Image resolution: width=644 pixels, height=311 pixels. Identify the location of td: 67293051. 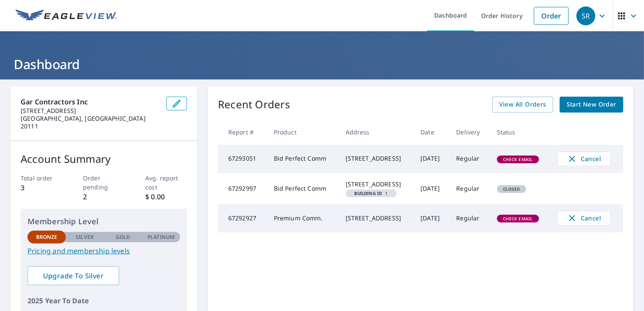
(242, 159).